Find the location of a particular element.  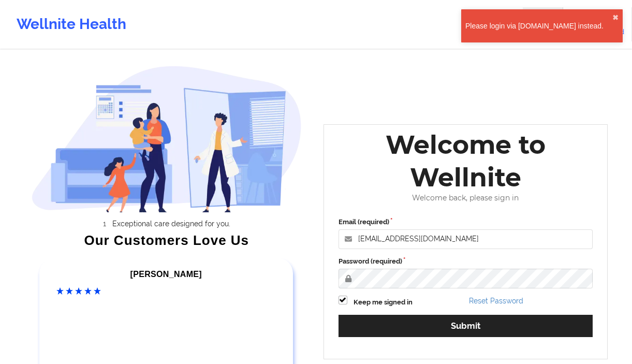

input: Email address is located at coordinates (466, 239).